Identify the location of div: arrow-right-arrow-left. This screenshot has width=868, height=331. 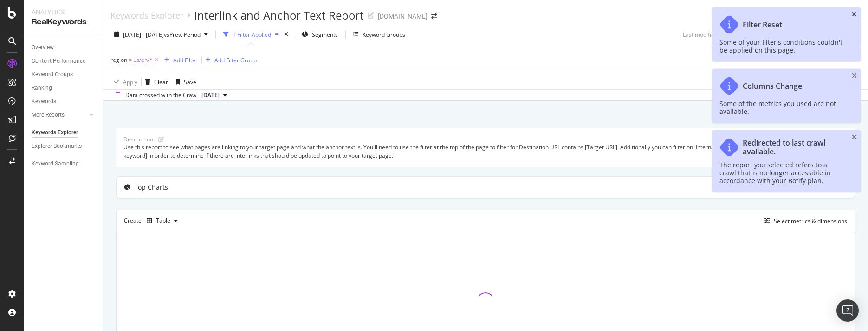
(434, 16).